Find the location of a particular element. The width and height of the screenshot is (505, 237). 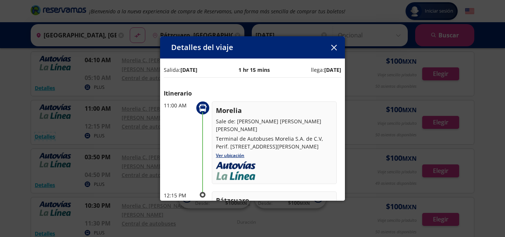

p: Morelia is located at coordinates (274, 110).